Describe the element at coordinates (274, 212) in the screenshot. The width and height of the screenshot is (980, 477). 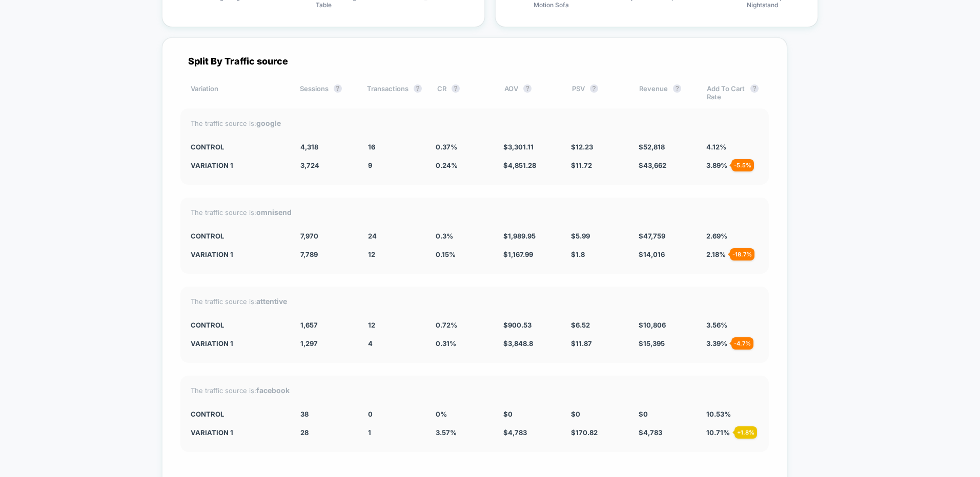
I see `strong: omnisend` at that location.